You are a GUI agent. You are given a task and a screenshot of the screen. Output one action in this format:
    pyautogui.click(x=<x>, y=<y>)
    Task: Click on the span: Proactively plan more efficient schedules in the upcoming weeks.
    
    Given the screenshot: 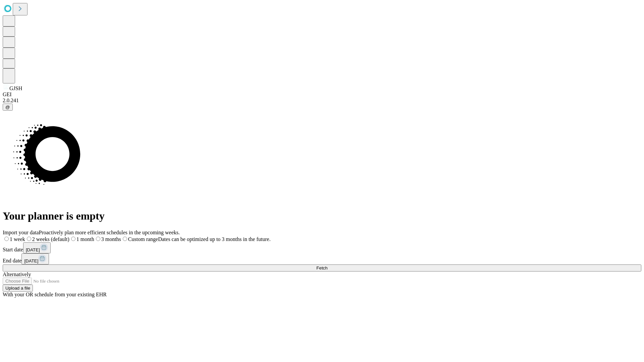 What is the action you would take?
    pyautogui.click(x=109, y=232)
    